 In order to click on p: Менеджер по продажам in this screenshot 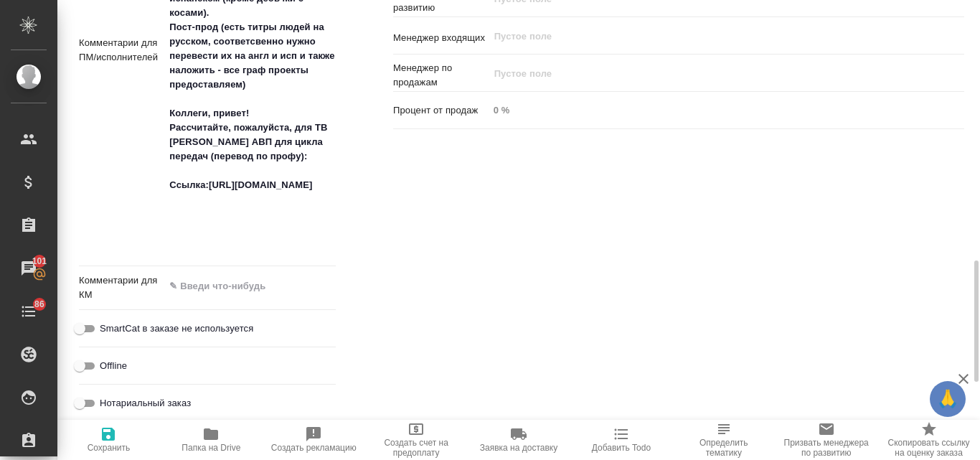, I will do `click(440, 75)`.